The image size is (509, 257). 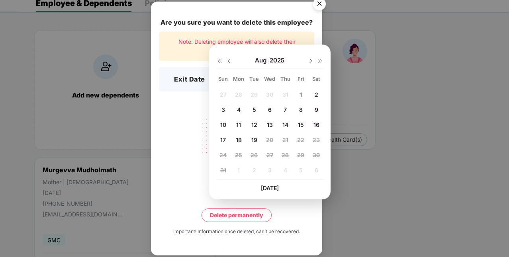 What do you see at coordinates (237, 46) in the screenshot?
I see `div: Note: Deleting employee will also delete their dependents.` at bounding box center [237, 46].